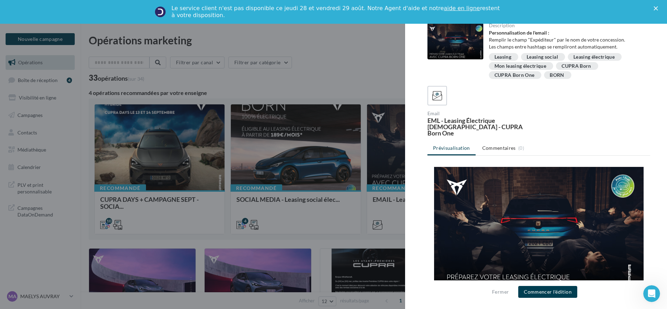 The width and height of the screenshot is (667, 309). I want to click on li: Remplir le champ "Expéditeur" par le nom de votre concession., so click(567, 40).